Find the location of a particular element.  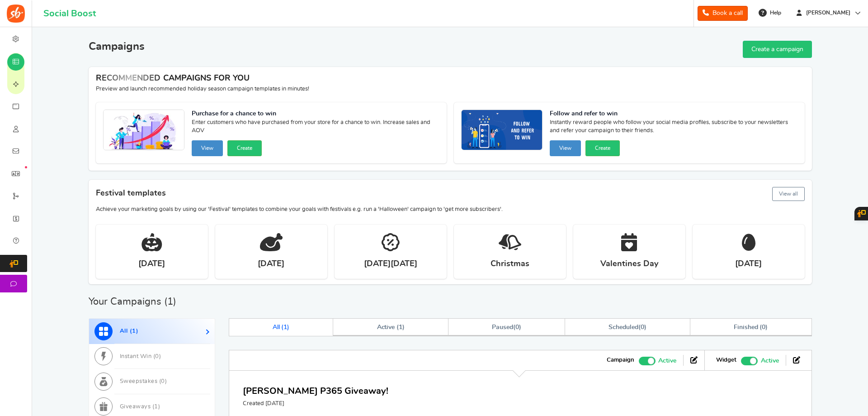

p: Preview and launch recommended holiday season campaign templates in minutes! is located at coordinates (450, 89).